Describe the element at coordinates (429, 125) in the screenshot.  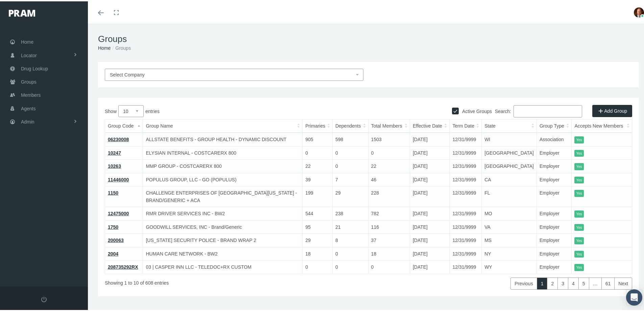
I see `th: Effective Date: activate to sort column ascending` at that location.